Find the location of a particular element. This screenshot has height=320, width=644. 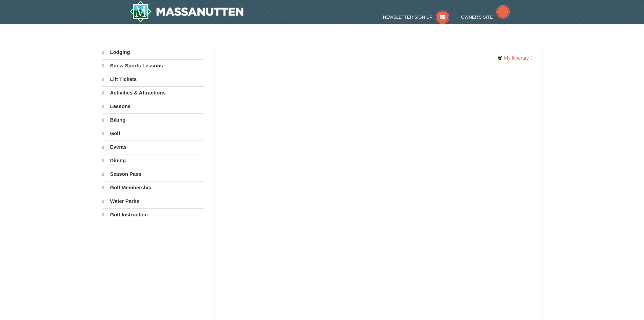

a: Golf Membership is located at coordinates (153, 188).